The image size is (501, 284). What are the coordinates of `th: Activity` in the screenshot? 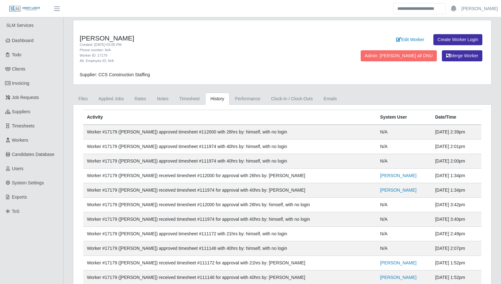 It's located at (230, 117).